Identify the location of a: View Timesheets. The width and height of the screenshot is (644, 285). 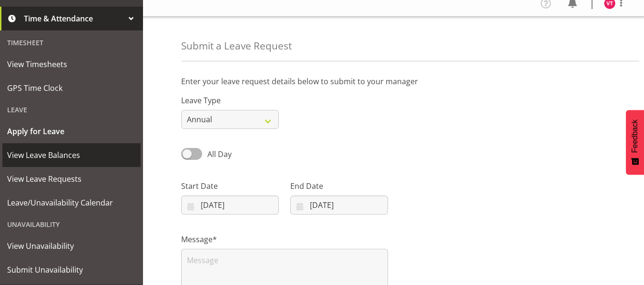
(71, 64).